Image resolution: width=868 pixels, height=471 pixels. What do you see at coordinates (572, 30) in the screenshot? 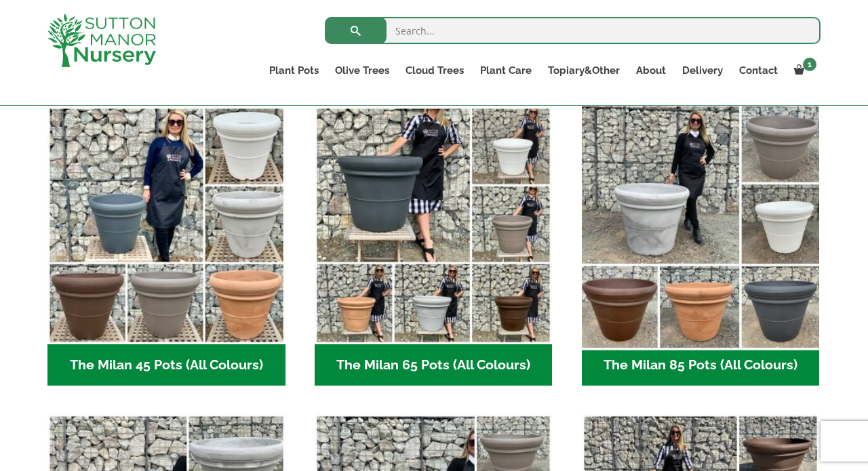
I see `input: Search...` at bounding box center [572, 30].